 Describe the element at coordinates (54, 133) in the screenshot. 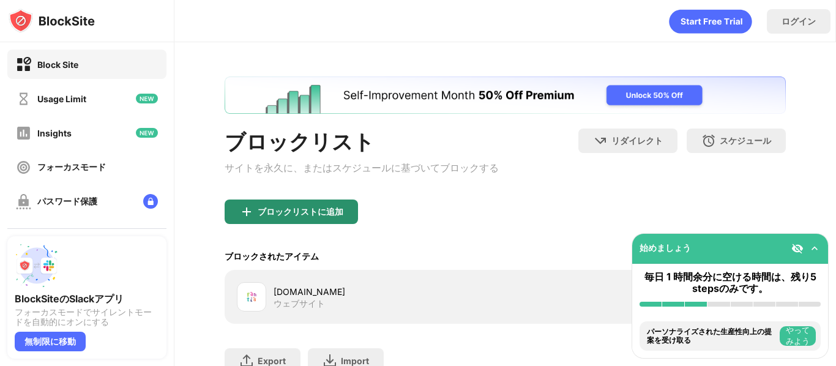

I see `div: Insights` at that location.